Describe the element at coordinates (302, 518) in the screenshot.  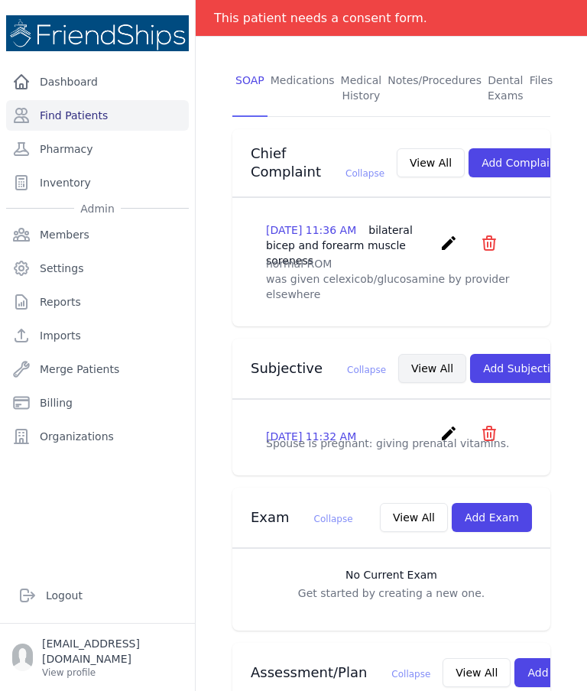
I see `h3: Exam` at that location.